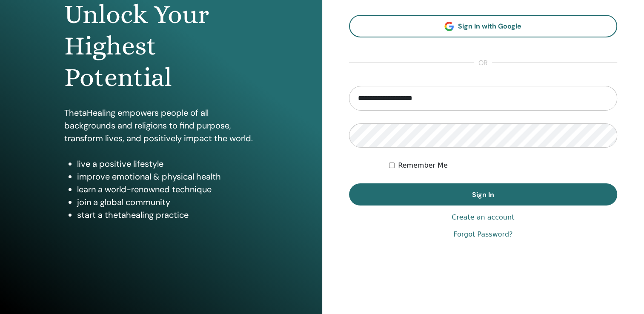 Image resolution: width=644 pixels, height=314 pixels. What do you see at coordinates (167, 164) in the screenshot?
I see `li: live a positive lifestyle` at bounding box center [167, 164].